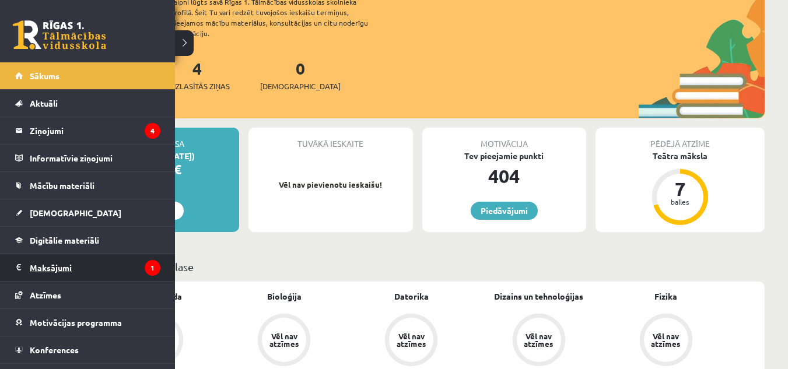  What do you see at coordinates (95, 158) in the screenshot?
I see `legend: Informatīvie ziņojumi` at bounding box center [95, 158].